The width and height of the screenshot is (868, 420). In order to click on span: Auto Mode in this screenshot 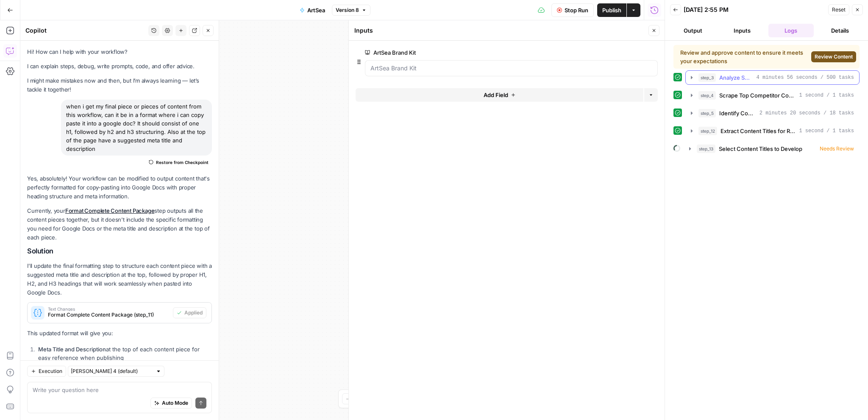, I will do `click(175, 403)`.